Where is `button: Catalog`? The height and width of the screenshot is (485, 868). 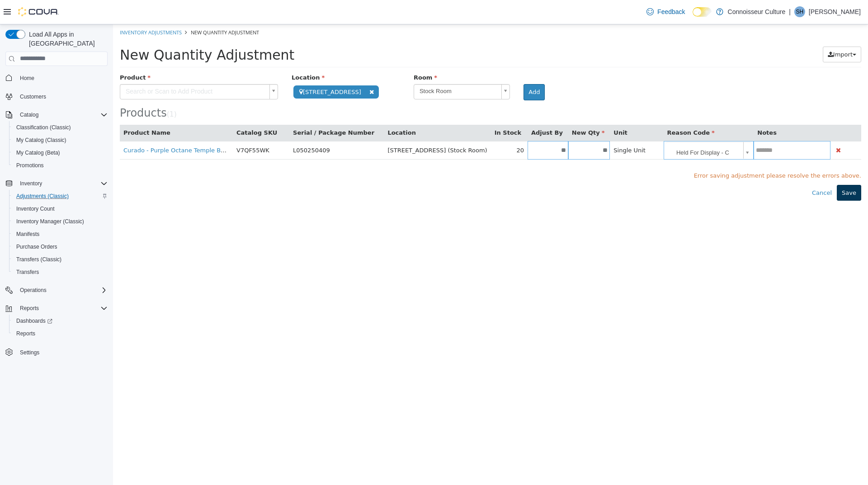 button: Catalog is located at coordinates (29, 115).